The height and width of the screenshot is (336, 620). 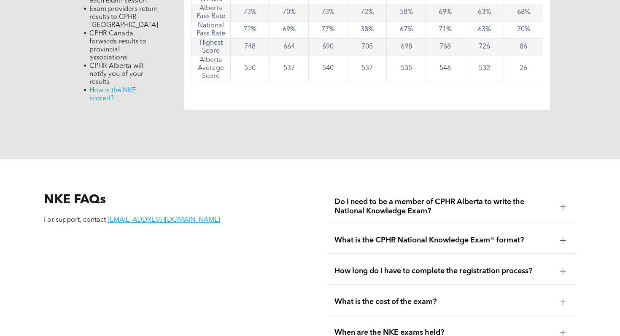 What do you see at coordinates (328, 68) in the screenshot?
I see `td: 540` at bounding box center [328, 68].